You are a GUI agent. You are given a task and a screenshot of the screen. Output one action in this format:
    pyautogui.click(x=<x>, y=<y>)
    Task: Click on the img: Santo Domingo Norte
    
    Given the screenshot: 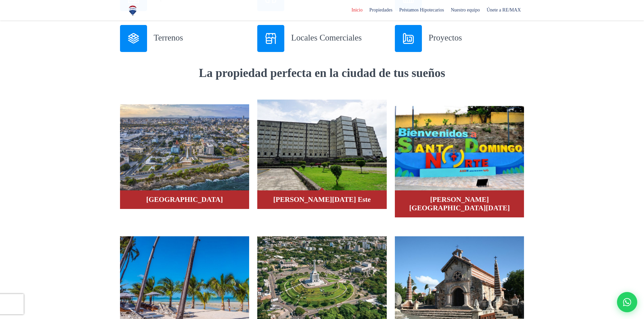 What is the action you would take?
    pyautogui.click(x=460, y=150)
    